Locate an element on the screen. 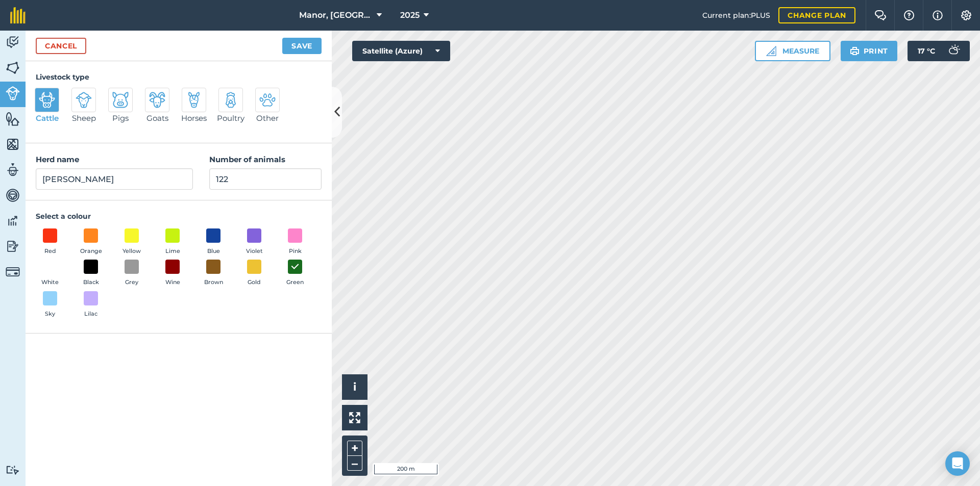 This screenshot has width=980, height=486. button: Violet is located at coordinates (254, 243).